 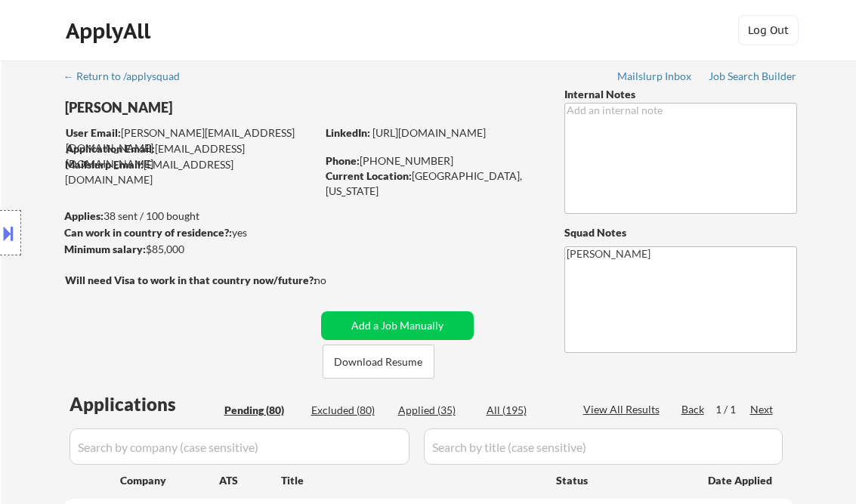 I want to click on input: Search by company (case sensitive), so click(x=240, y=447).